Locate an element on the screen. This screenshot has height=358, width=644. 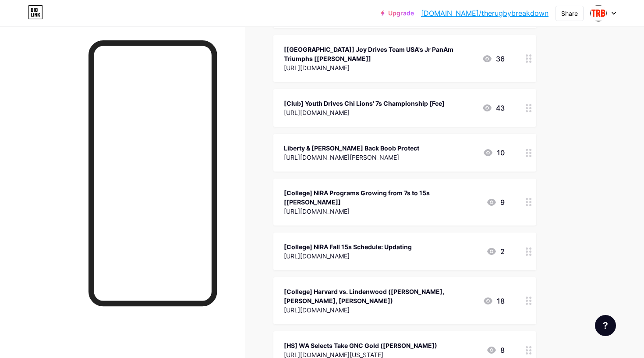
div: 43 is located at coordinates (493, 108).